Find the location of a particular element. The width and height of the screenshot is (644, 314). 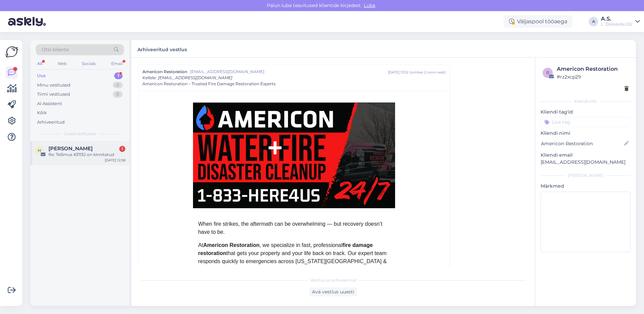

div: Uus is located at coordinates (41, 76).